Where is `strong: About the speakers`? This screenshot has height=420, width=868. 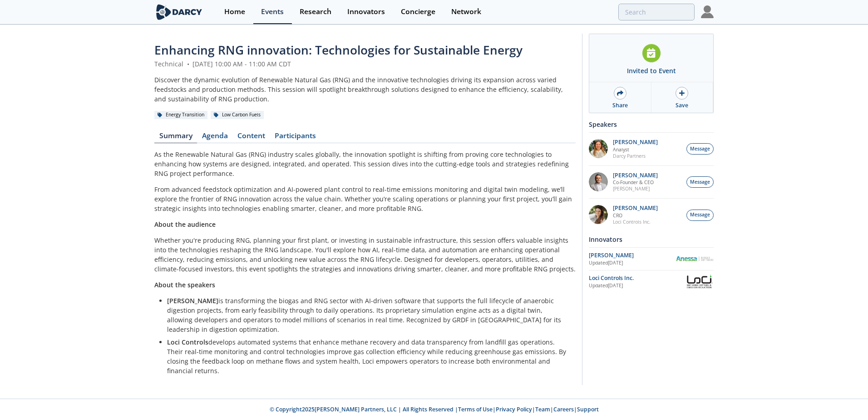
strong: About the speakers is located at coordinates (185, 284).